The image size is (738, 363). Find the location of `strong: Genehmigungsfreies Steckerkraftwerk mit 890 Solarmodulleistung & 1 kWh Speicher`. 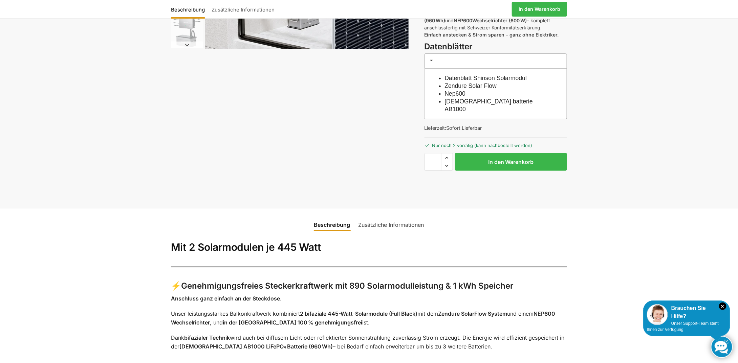

strong: Genehmigungsfreies Steckerkraftwerk mit 890 Solarmodulleistung & 1 kWh Speicher is located at coordinates (347, 286).